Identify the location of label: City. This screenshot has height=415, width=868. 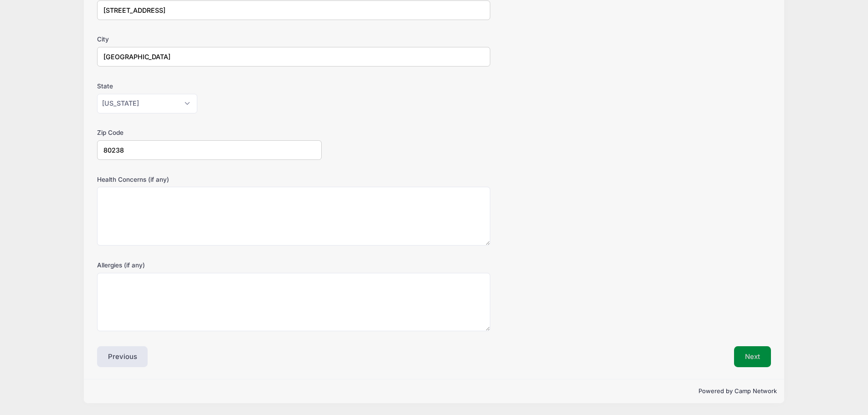
(209, 40).